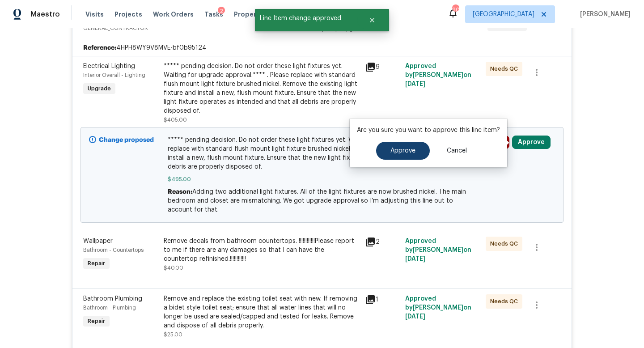  I want to click on span: Reason:, so click(180, 192).